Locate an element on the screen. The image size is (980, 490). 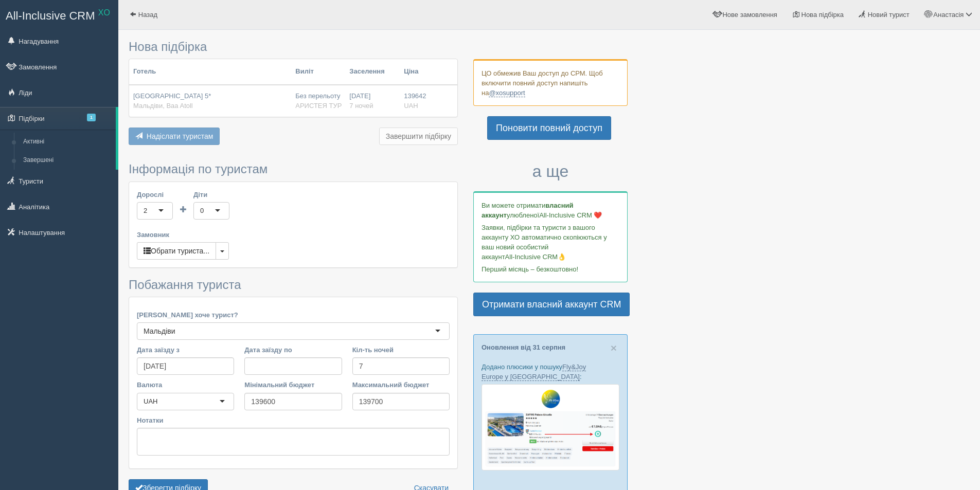
label: Максимальний бюджет is located at coordinates (401, 385).